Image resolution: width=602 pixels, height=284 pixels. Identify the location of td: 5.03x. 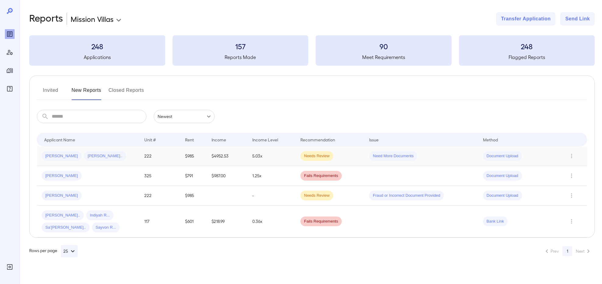
(271, 156).